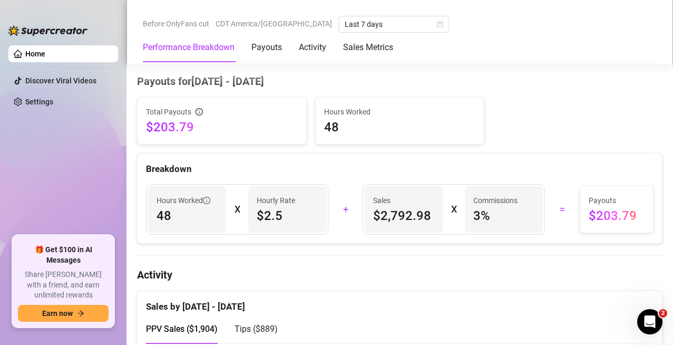 The height and width of the screenshot is (345, 673). I want to click on a: Discover Viral Videos, so click(61, 81).